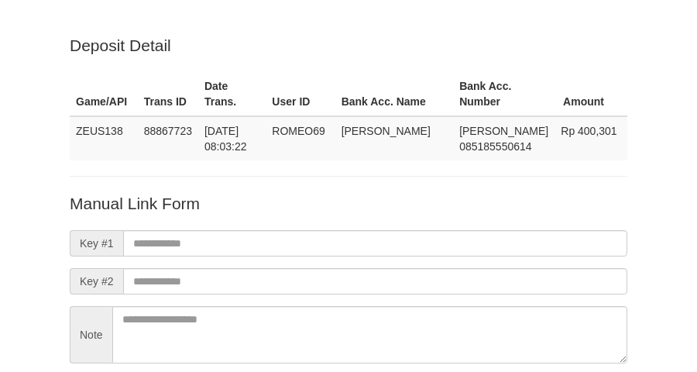  I want to click on span: Note, so click(91, 335).